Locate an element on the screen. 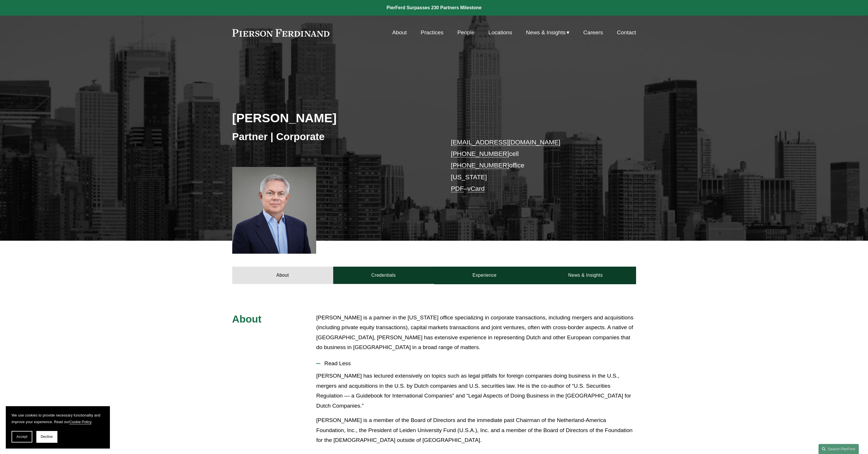  div: Read Less is located at coordinates (476, 410).